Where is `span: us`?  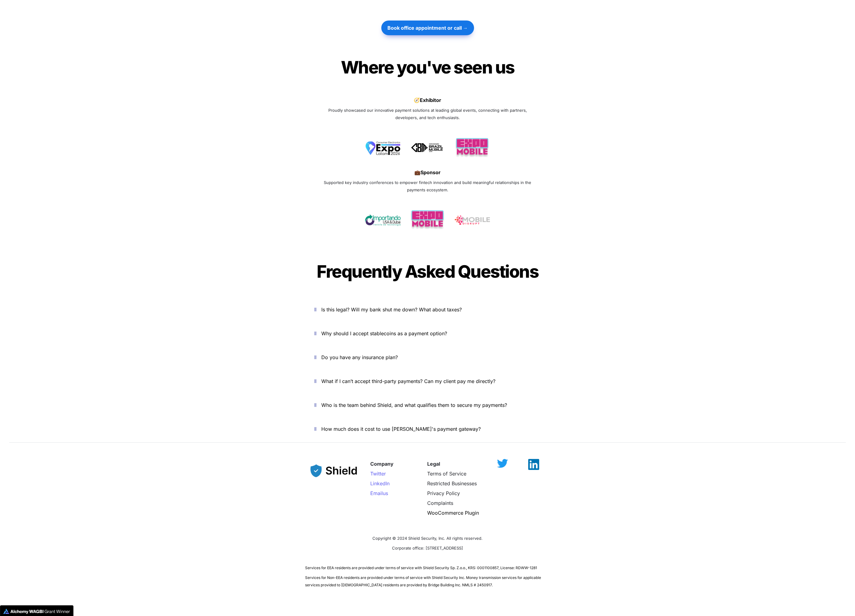 span: us is located at coordinates (386, 493).